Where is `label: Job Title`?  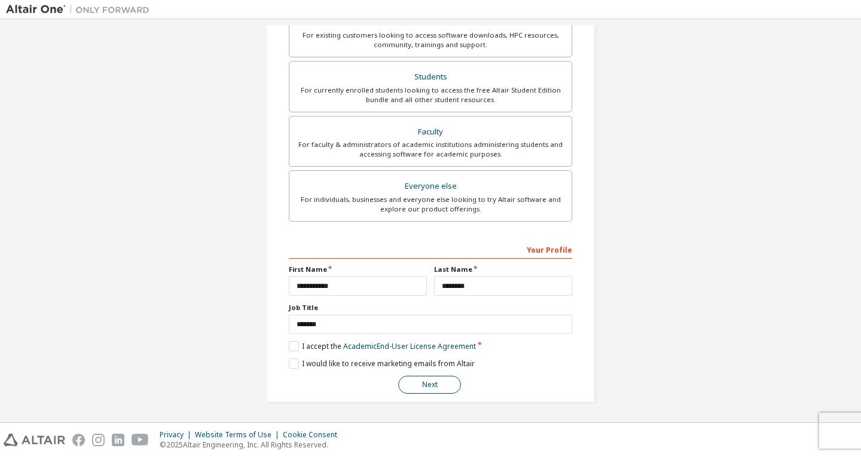
label: Job Title is located at coordinates (430, 308).